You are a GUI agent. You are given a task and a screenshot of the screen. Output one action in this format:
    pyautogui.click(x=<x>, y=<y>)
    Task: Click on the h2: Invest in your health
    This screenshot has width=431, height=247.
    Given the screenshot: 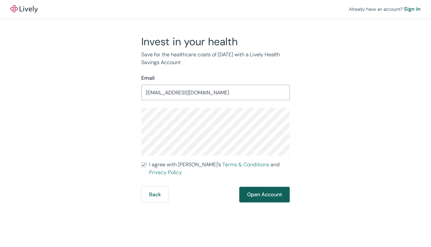 What is the action you would take?
    pyautogui.click(x=215, y=42)
    